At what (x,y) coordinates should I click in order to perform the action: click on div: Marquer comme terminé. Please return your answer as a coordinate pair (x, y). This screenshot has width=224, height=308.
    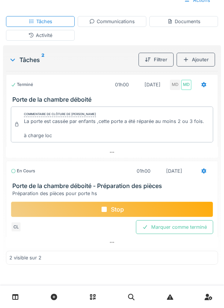
    Looking at the image, I should click on (175, 227).